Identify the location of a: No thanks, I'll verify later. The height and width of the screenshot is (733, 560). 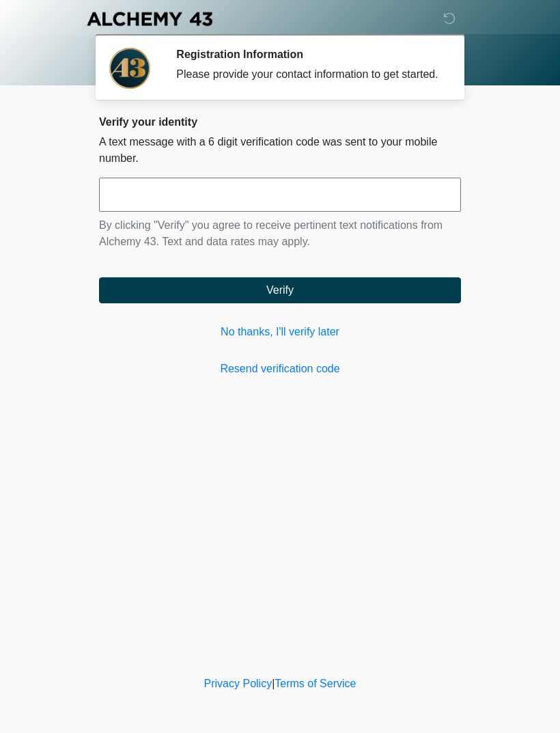
(280, 332).